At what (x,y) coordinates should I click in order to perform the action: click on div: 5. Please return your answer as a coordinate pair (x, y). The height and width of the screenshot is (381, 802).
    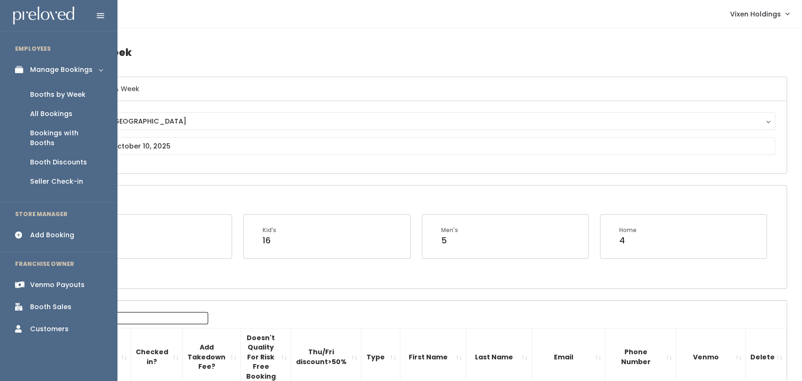
    Looking at the image, I should click on (450, 240).